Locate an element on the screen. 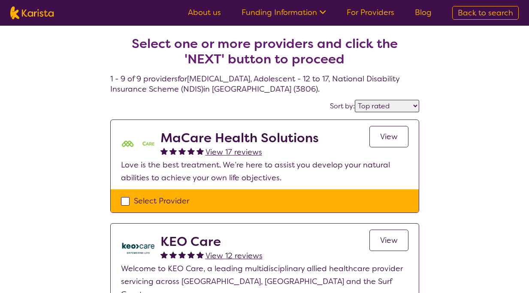 Image resolution: width=529 pixels, height=293 pixels. p: Love is the best treatment. We’re here to assist you develop your natural abilities to achieve yo... is located at coordinates (265, 172).